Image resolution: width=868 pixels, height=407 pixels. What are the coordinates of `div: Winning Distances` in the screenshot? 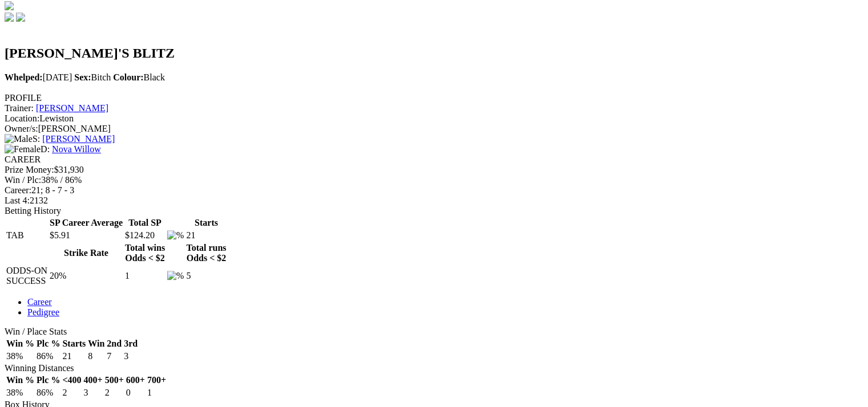 It's located at (434, 368).